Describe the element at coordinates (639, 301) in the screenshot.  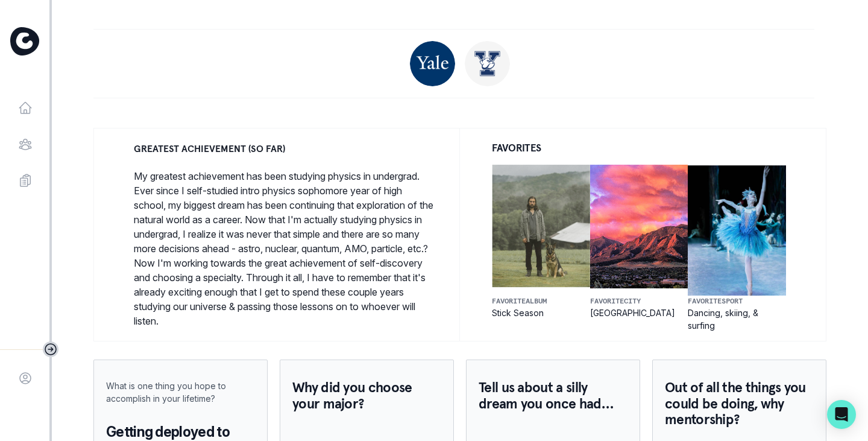
I see `p: FAVORITE CITY` at that location.